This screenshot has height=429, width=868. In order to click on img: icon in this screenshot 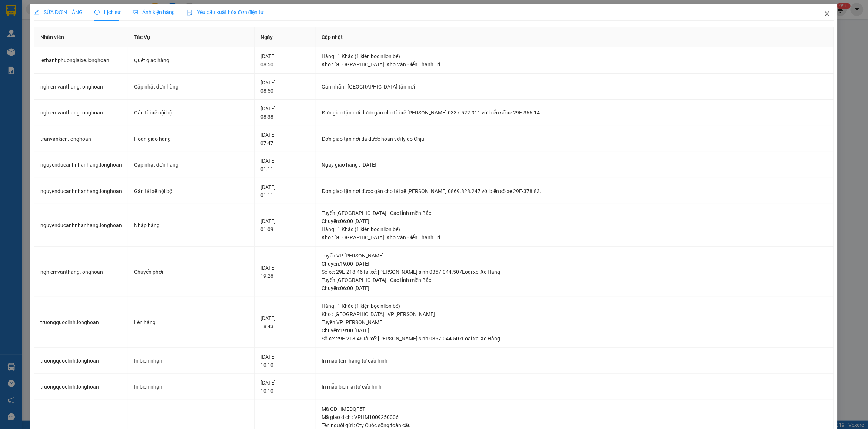, I will do `click(189, 13)`.